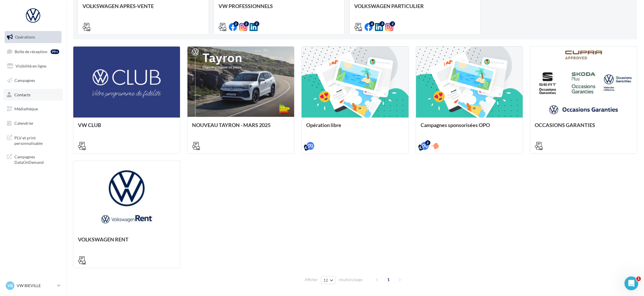 The image size is (644, 296). What do you see at coordinates (10, 285) in the screenshot?
I see `span: VB` at bounding box center [10, 285].